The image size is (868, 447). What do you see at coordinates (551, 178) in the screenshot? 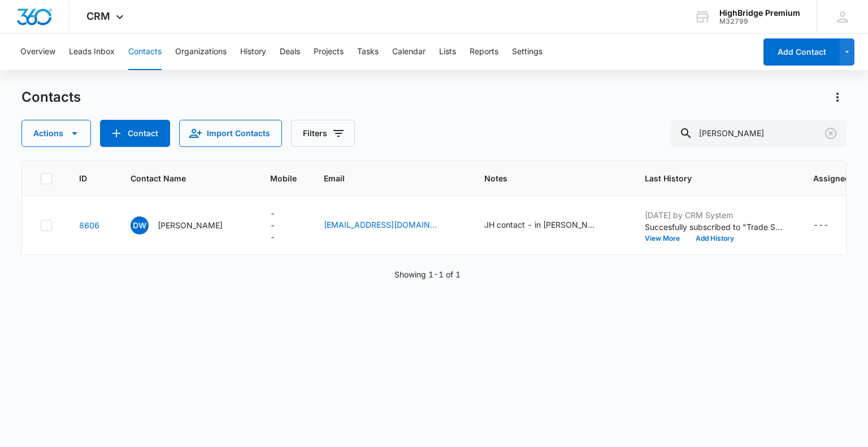
I see `span: Notes` at bounding box center [551, 178].